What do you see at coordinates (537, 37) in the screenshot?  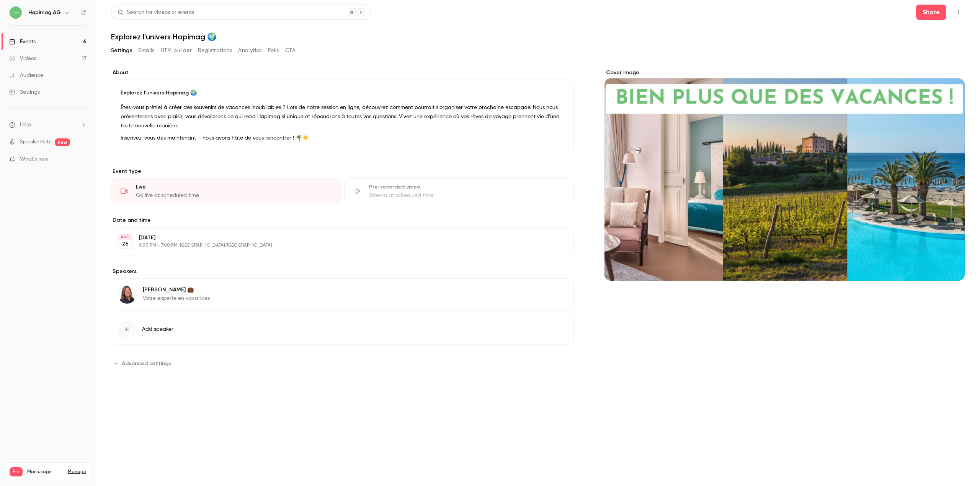 I see `h1: Explorez l'univers Hapimag 🌍` at bounding box center [537, 37].